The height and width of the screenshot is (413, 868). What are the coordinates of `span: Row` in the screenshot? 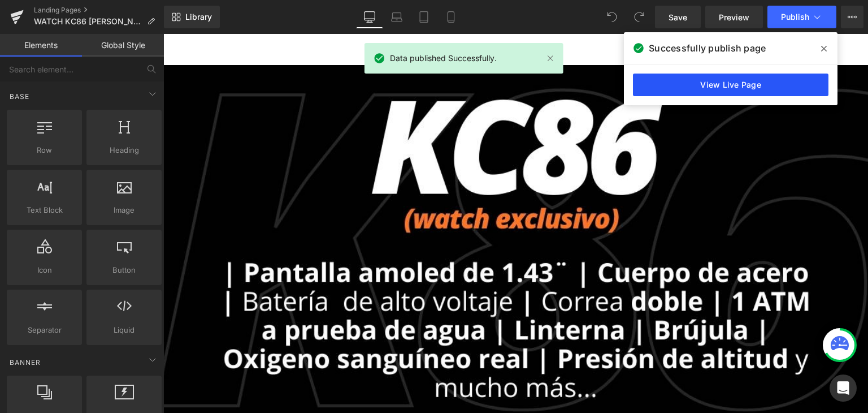 It's located at (44, 150).